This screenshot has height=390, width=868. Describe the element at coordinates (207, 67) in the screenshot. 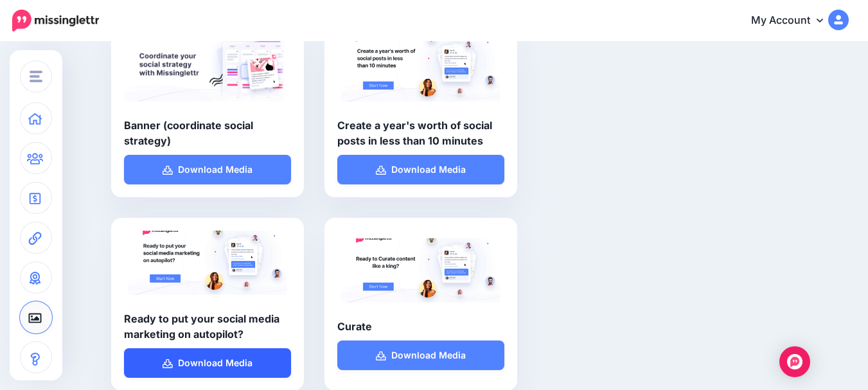

I see `img: missinglettr_banner_coordinate_strategy.jpg` at that location.